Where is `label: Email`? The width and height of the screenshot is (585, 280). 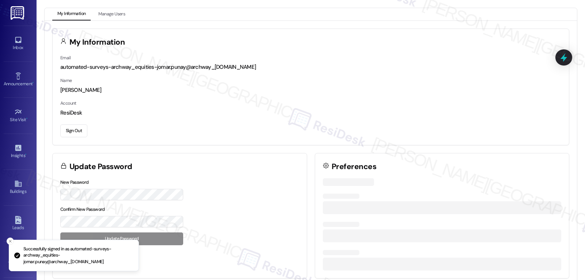 label: Email is located at coordinates (65, 58).